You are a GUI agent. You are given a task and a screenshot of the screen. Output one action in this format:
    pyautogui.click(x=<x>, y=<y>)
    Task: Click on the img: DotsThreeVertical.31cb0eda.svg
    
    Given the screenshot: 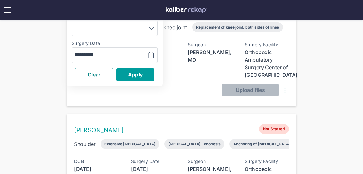 What is the action you would take?
    pyautogui.click(x=285, y=90)
    